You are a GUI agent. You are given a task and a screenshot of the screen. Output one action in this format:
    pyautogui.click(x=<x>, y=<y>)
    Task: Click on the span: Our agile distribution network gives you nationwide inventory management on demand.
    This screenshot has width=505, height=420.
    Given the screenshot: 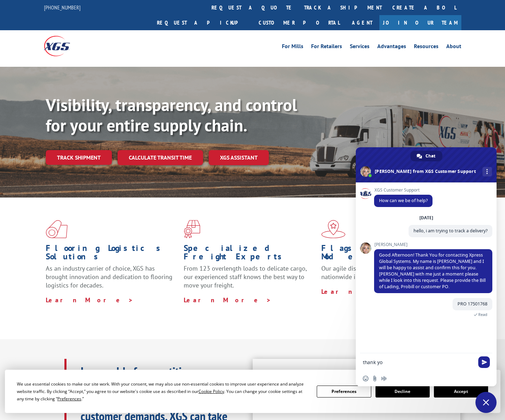 What is the action you would take?
    pyautogui.click(x=386, y=272)
    